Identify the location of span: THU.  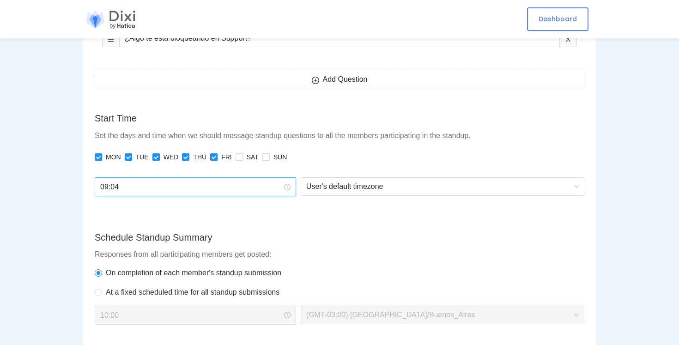
(199, 157).